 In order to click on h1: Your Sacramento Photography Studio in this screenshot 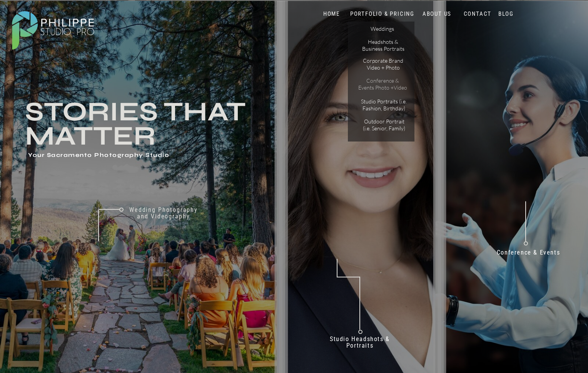, I will do `click(135, 156)`.